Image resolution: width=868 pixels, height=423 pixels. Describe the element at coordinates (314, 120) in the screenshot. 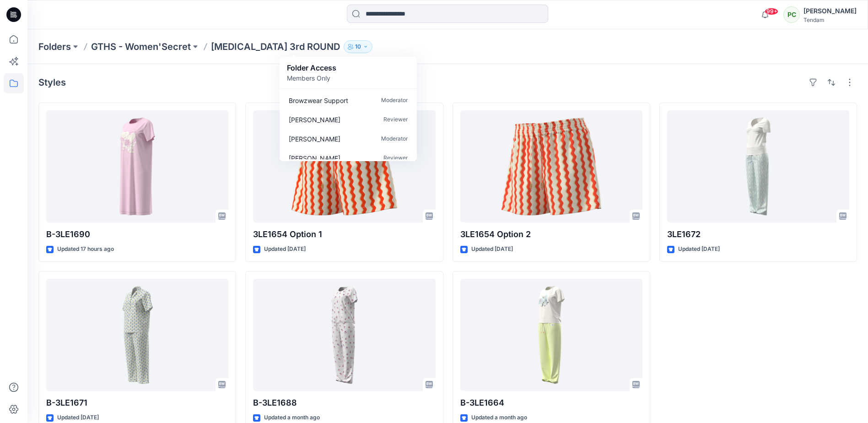

I see `p: Paxson Chan` at that location.